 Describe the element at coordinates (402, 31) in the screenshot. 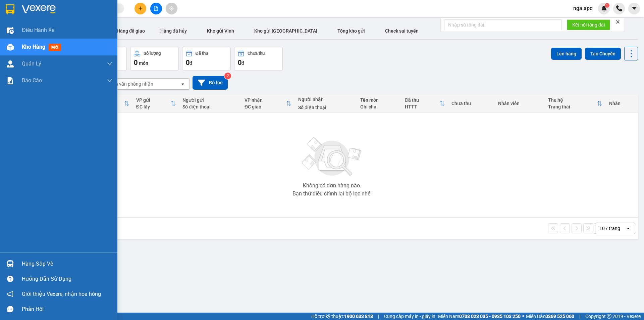

I see `span: Check sai tuyến` at that location.